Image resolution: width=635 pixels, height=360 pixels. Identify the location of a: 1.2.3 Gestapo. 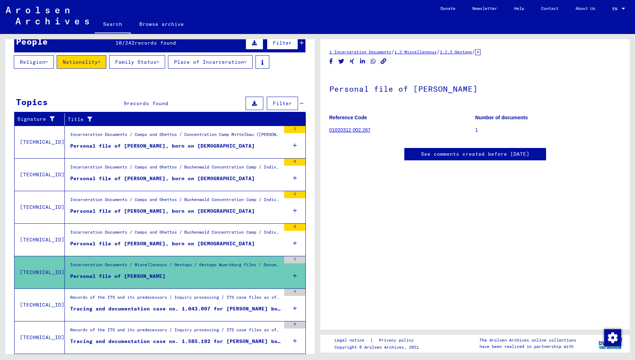
(456, 52).